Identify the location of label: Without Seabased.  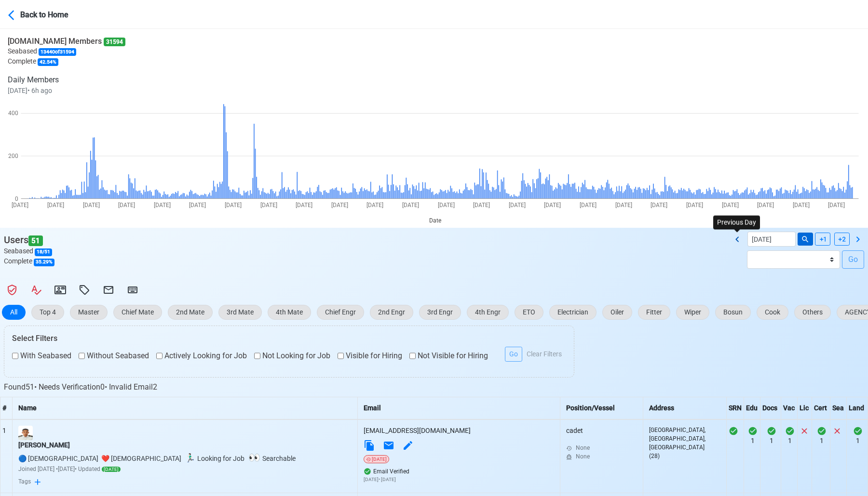
(113, 356).